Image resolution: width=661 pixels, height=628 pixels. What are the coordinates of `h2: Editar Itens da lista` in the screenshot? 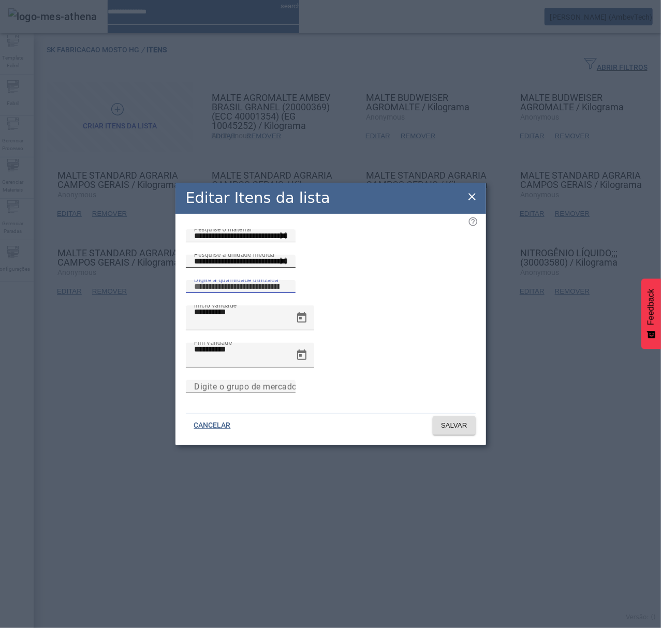 It's located at (258, 198).